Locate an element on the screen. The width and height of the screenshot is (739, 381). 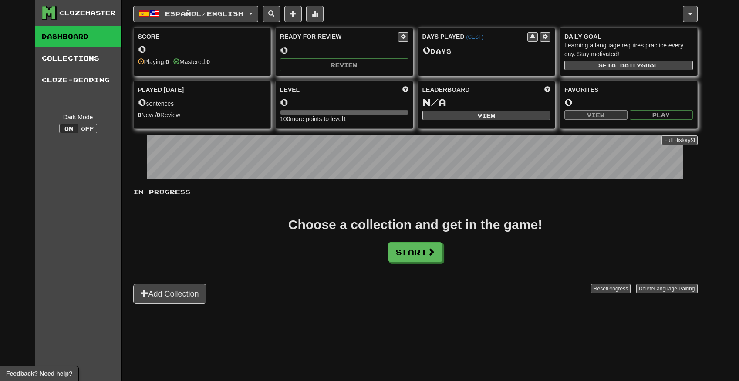
button: Search sentences is located at coordinates (271, 14).